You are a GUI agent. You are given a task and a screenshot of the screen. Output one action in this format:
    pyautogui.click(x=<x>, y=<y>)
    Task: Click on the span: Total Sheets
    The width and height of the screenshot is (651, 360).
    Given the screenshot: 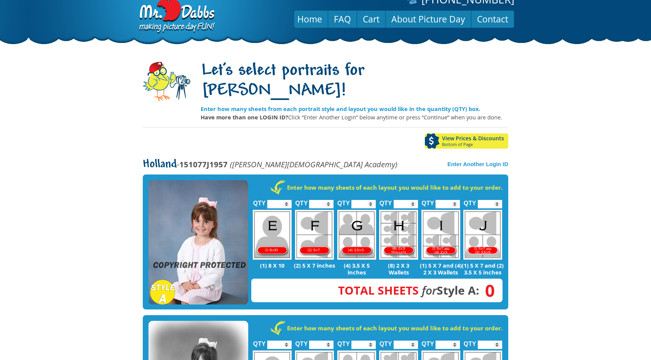 What is the action you would take?
    pyautogui.click(x=378, y=290)
    